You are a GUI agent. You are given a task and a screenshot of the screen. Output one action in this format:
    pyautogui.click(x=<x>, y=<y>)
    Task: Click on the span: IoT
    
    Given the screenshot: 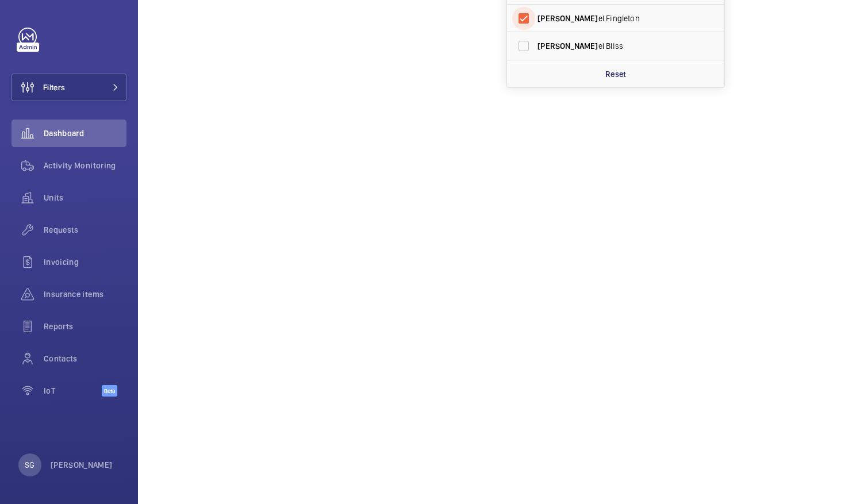 What is the action you would take?
    pyautogui.click(x=72, y=391)
    